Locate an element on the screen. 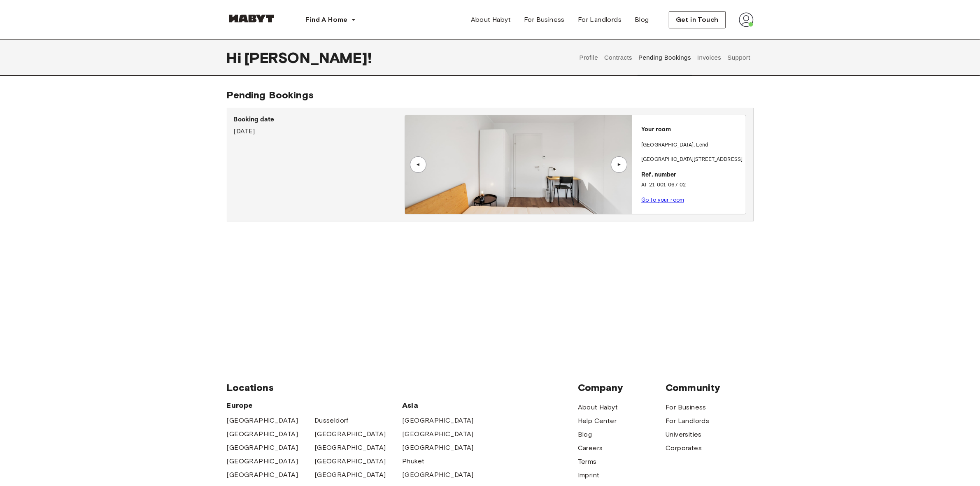  p: AT-21-001-067-02 is located at coordinates (692, 185).